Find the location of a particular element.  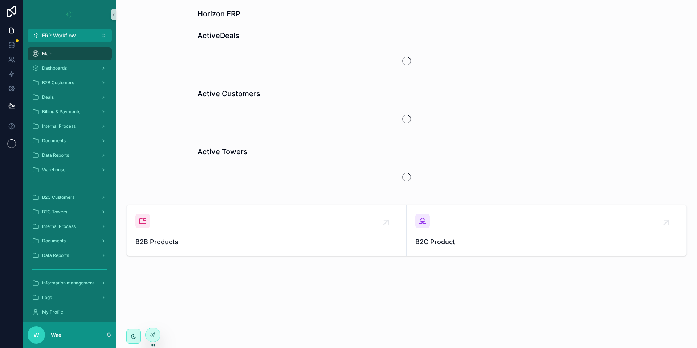

span: Main is located at coordinates (47, 54).